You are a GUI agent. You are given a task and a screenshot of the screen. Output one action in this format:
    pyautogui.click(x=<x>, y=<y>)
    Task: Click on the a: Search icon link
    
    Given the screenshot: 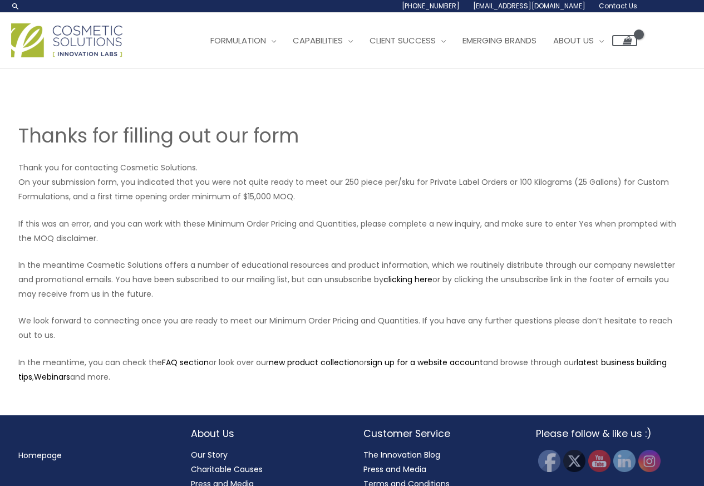 What is the action you would take?
    pyautogui.click(x=16, y=6)
    